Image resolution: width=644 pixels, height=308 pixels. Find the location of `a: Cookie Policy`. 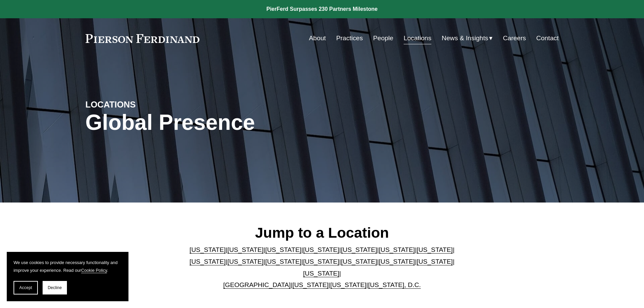

a: Cookie Policy is located at coordinates (94, 270).